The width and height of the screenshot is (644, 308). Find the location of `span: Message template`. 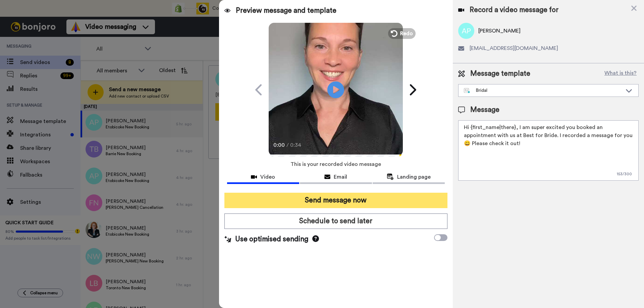

span: Message template is located at coordinates (500, 74).